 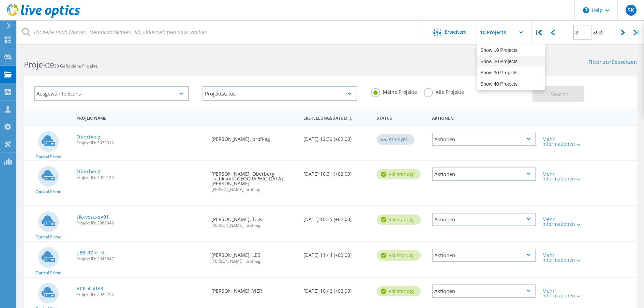 What do you see at coordinates (558, 94) in the screenshot?
I see `button: Search` at bounding box center [558, 94].